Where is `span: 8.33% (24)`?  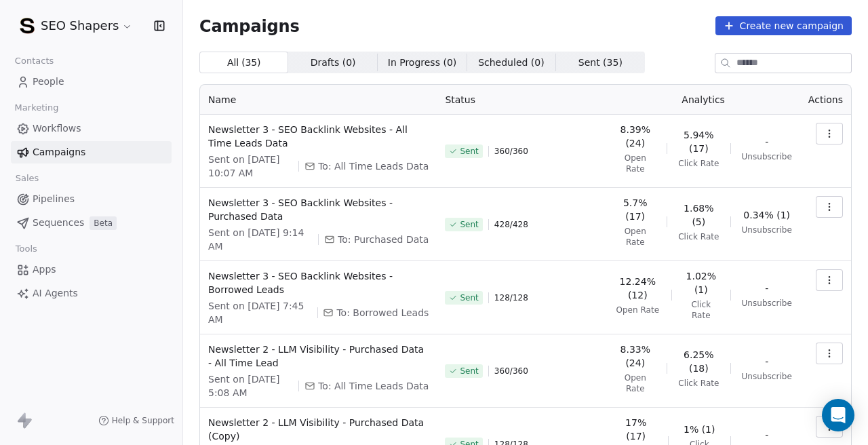
span: 8.33% (24) is located at coordinates (635, 357).